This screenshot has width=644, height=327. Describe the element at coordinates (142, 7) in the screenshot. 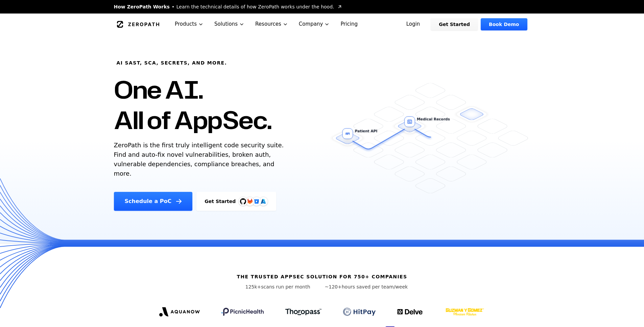

I see `span: How ZeroPath Works` at that location.